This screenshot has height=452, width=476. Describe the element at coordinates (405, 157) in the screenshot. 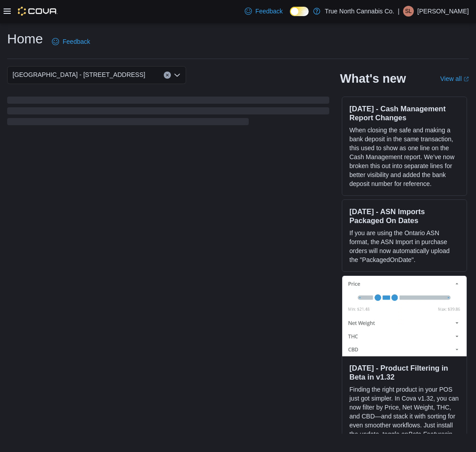

I see `p: When closing the safe and making a bank deposit in the same transaction, this used to show as one...` at that location.